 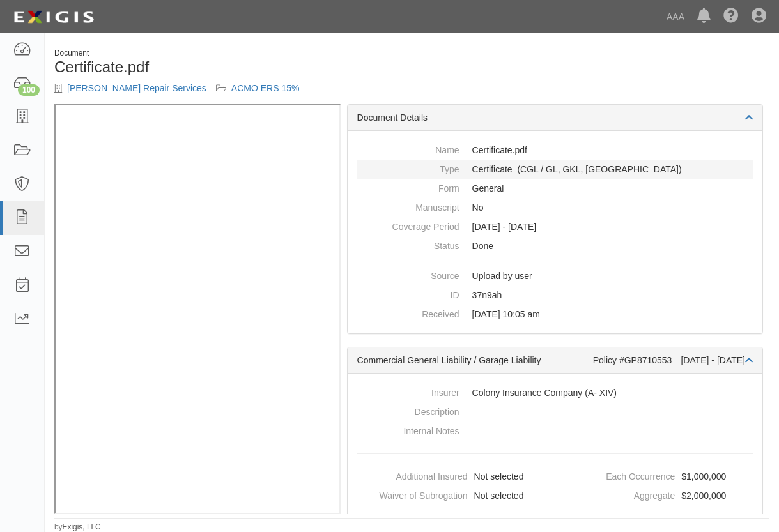 What do you see at coordinates (555, 393) in the screenshot?
I see `dd: Colony Insurance Company (A- XIV)` at bounding box center [555, 393].